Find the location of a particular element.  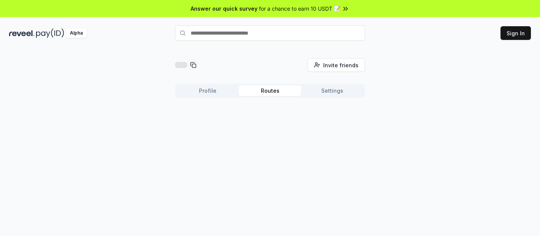

button: Sign In is located at coordinates (516, 33).